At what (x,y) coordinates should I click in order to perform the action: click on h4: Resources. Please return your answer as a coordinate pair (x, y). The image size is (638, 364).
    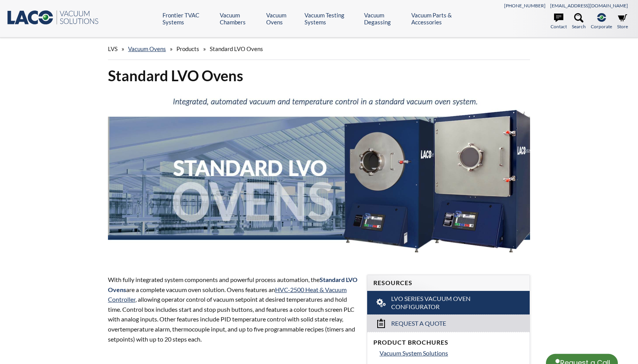
    Looking at the image, I should click on (449, 283).